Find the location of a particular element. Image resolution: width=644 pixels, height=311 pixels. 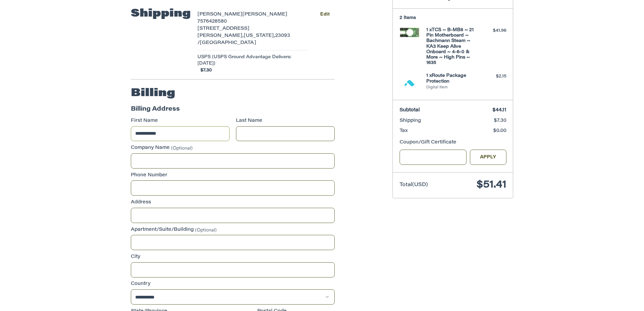

button: Apply is located at coordinates (489, 157).